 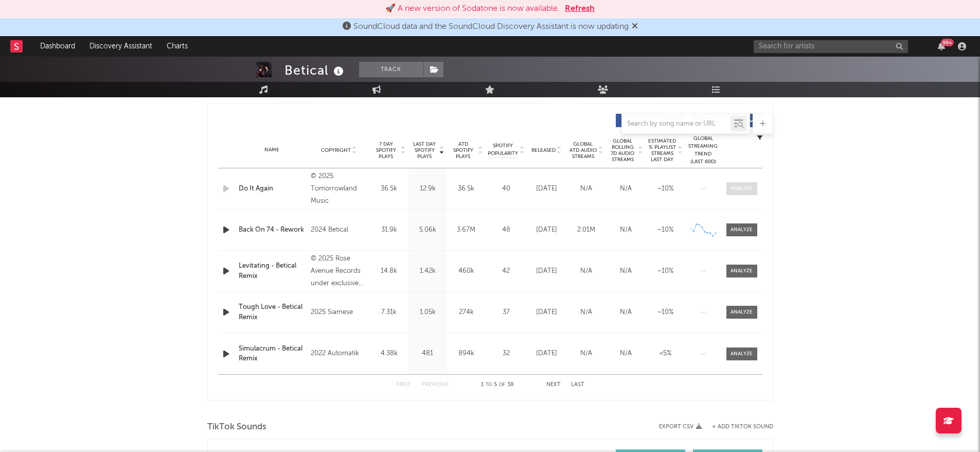 I want to click on span: SoundCloud data and the SoundCloud Discovery Assistant is now updating, so click(x=491, y=27).